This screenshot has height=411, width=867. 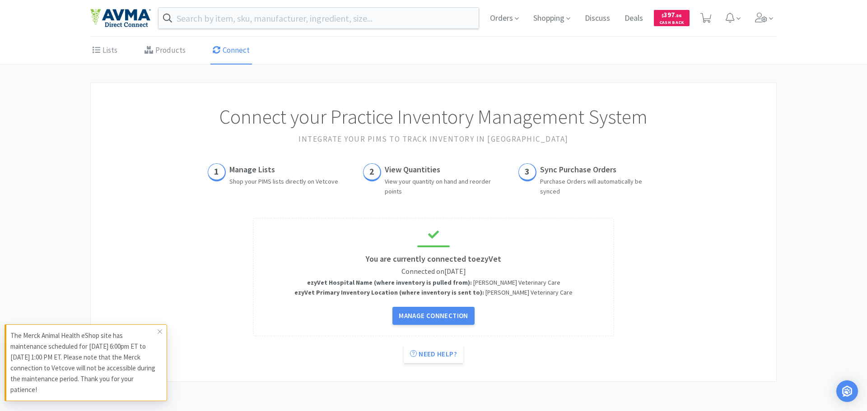 I want to click on p: Purchase Orders will automatically be synced, so click(x=600, y=186).